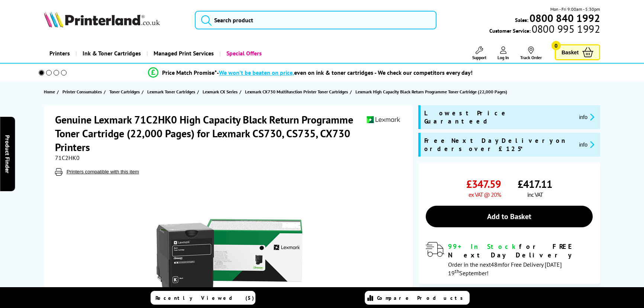 Image resolution: width=644 pixels, height=308 pixels. I want to click on a: Lexmark CX Series, so click(221, 91).